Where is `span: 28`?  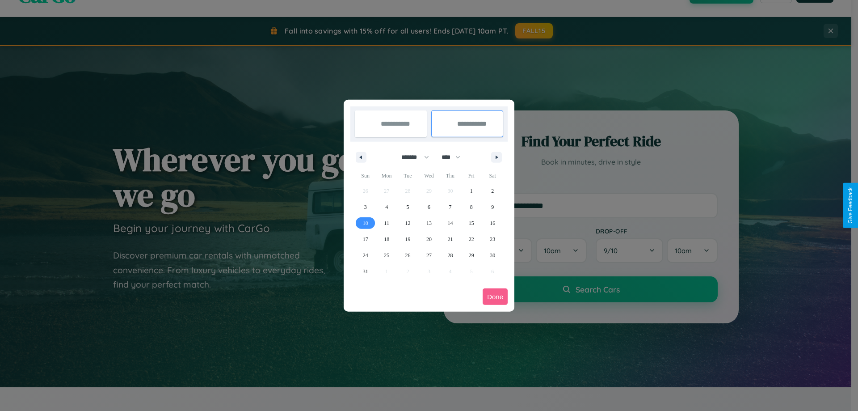
span: 28 is located at coordinates (450, 255).